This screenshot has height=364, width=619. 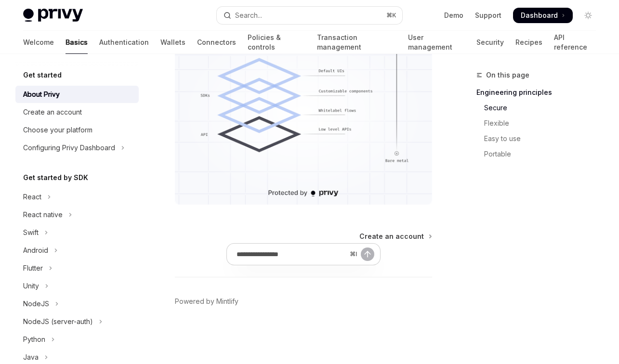 I want to click on a: Demo, so click(x=454, y=15).